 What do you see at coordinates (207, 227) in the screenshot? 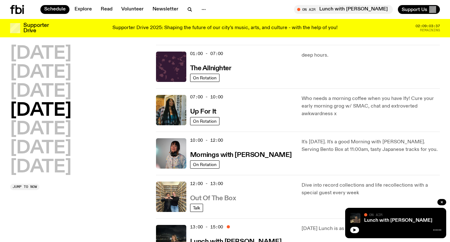
I see `span: 13:00 - 15:00` at bounding box center [207, 227].